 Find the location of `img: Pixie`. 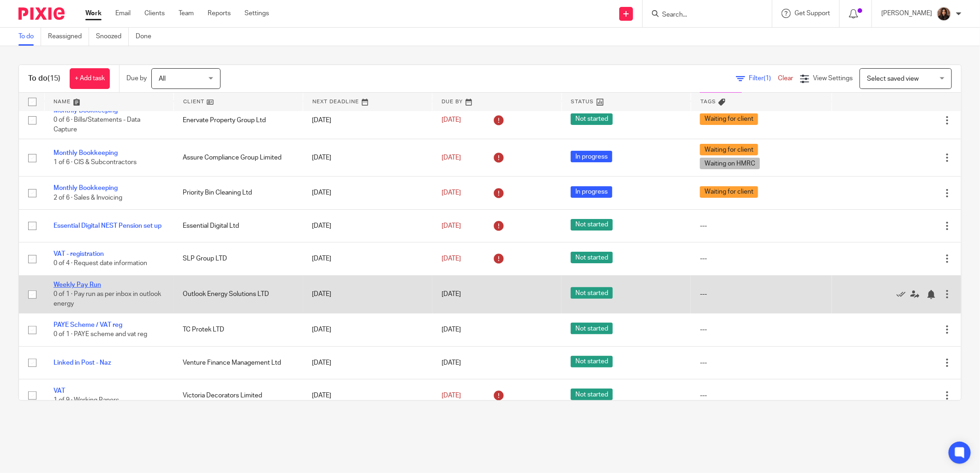

img: Pixie is located at coordinates (42, 13).